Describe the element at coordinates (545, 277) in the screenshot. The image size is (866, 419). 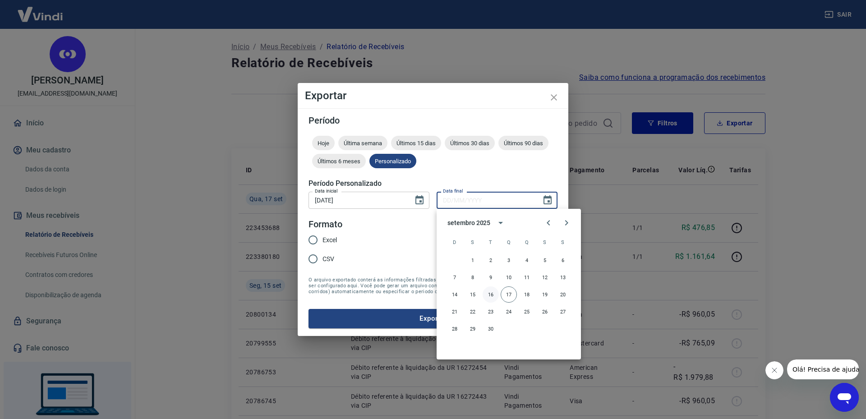
I see `button: 12` at that location.